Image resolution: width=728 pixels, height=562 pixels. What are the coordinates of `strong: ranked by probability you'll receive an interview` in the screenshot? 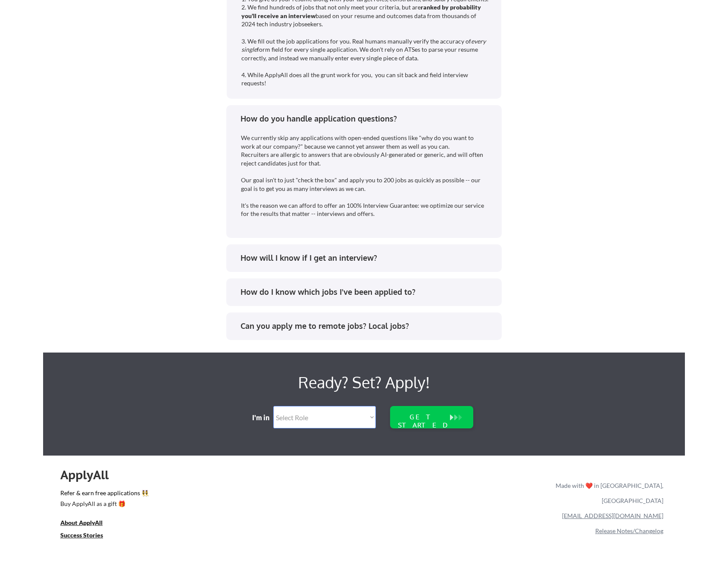 It's located at (361, 11).